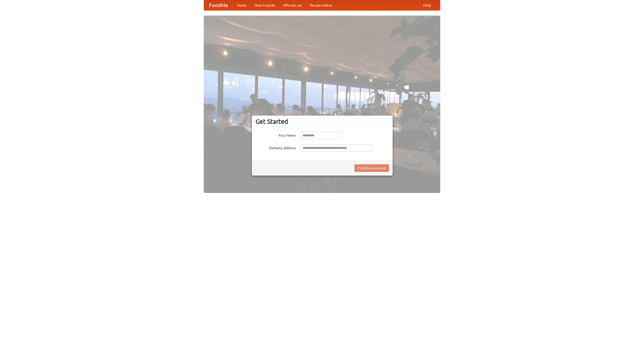 Image resolution: width=644 pixels, height=356 pixels. Describe the element at coordinates (218, 5) in the screenshot. I see `a: FoodMe` at that location.